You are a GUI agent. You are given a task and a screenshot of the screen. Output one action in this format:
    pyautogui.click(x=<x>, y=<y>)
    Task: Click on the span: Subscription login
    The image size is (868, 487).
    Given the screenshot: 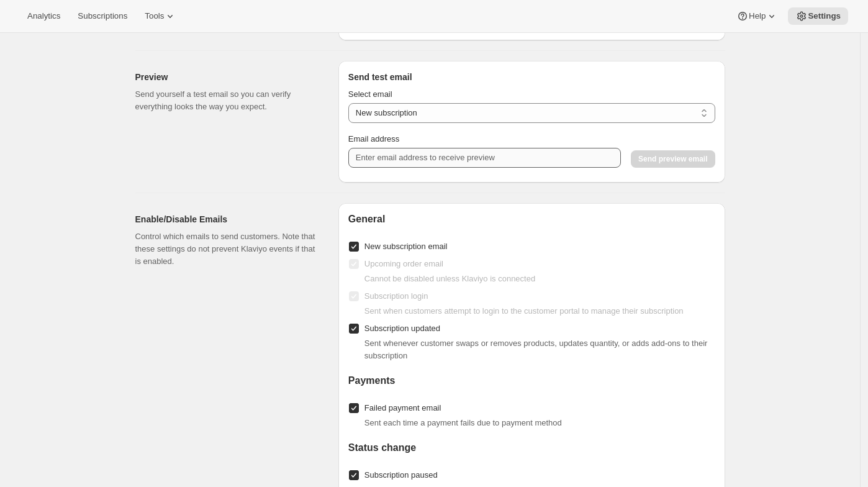 What is the action you would take?
    pyautogui.click(x=396, y=295)
    